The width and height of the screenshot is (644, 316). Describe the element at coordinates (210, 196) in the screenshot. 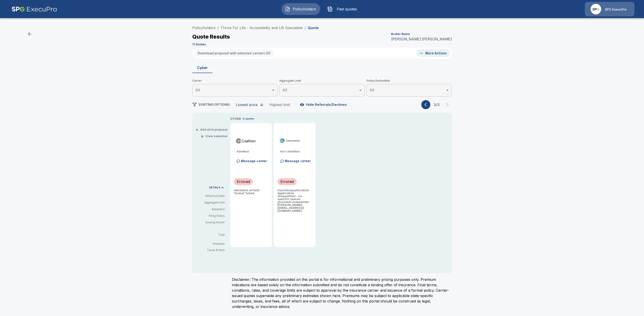

I see `p: Effective Date` at that location.